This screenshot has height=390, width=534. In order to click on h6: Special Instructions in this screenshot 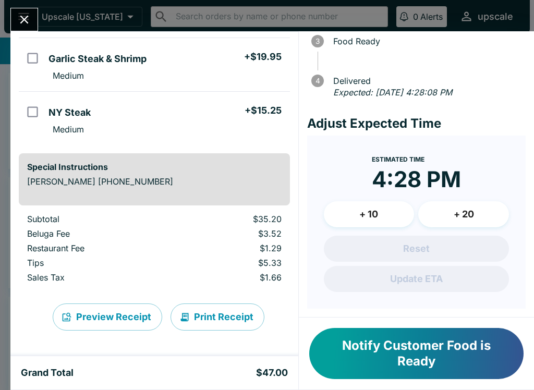, I will do `click(154, 167)`.